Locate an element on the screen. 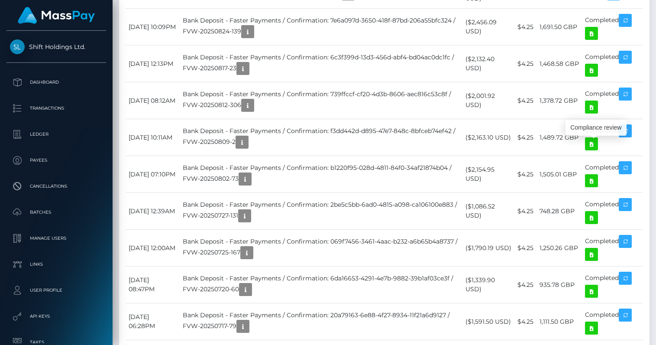  td: Bank Deposit - Faster Payments / Confirmation: 739ffccf-cf20-4d3b-8606-aec816c53c8f / FVW-2025081... is located at coordinates (321, 100).